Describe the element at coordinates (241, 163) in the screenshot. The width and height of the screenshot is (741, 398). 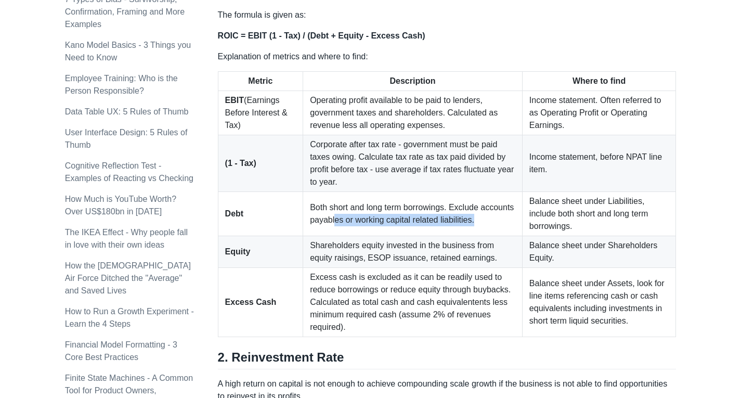
I see `strong: (1 - Tax)` at that location.